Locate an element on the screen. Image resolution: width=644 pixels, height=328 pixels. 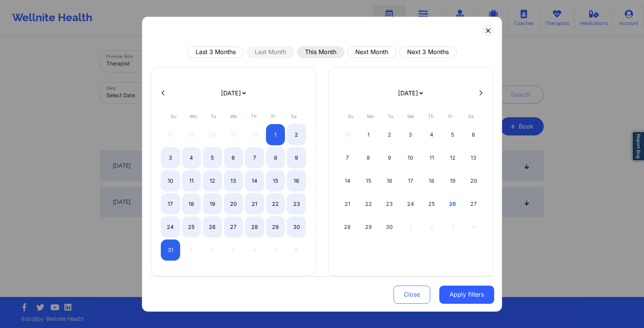
div: Sun Sep 21 2025 is located at coordinates (348, 203).